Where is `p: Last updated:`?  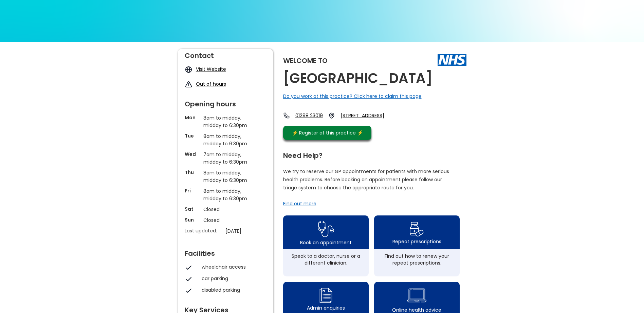
p: Last updated: is located at coordinates (203, 231).